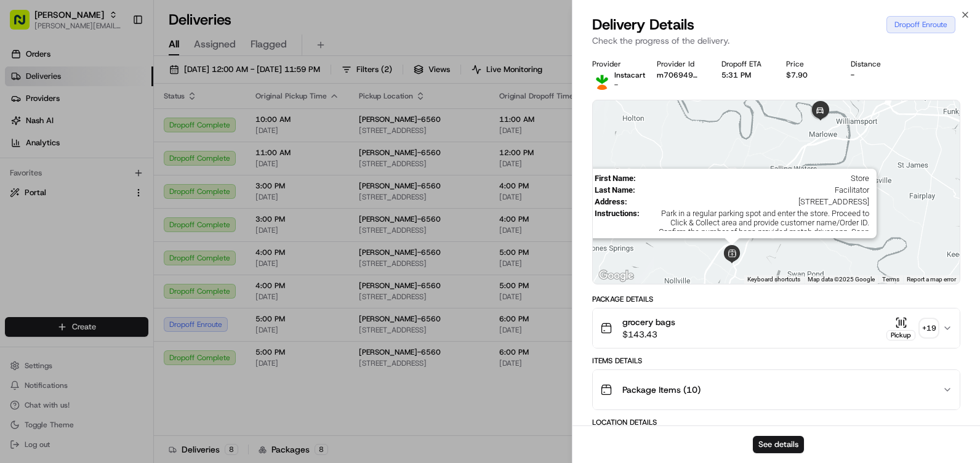 The image size is (980, 463). What do you see at coordinates (615, 178) in the screenshot?
I see `span: First Name :` at bounding box center [615, 178].